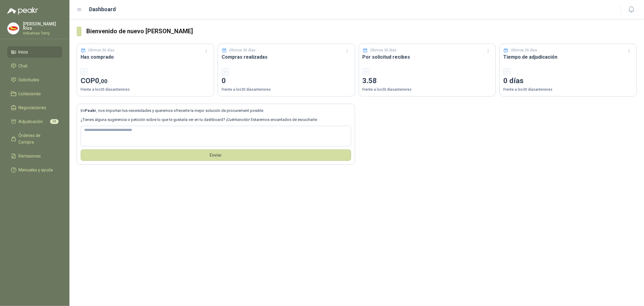  Describe the element at coordinates (101, 81) in the screenshot. I see `span: 0` at that location.